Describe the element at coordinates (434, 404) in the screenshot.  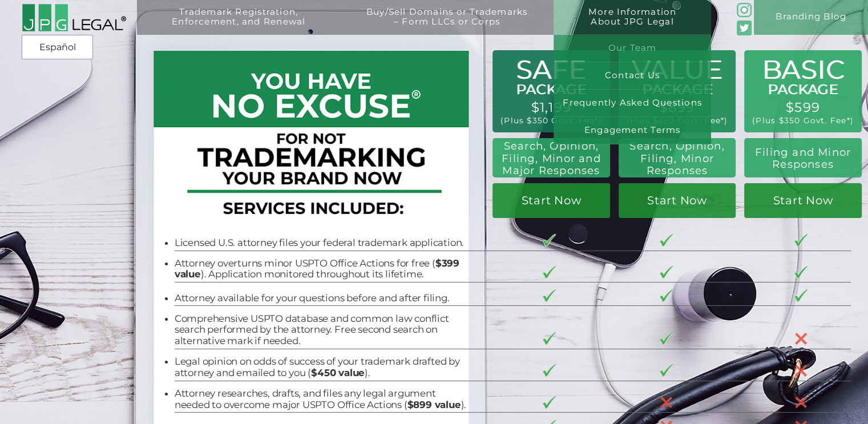
I see `b: $899 value` at that location.